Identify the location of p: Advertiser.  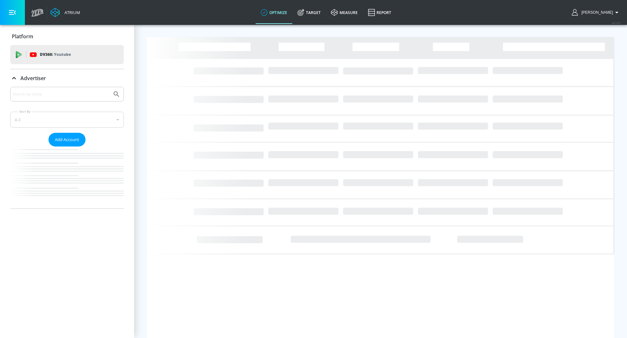
(33, 78).